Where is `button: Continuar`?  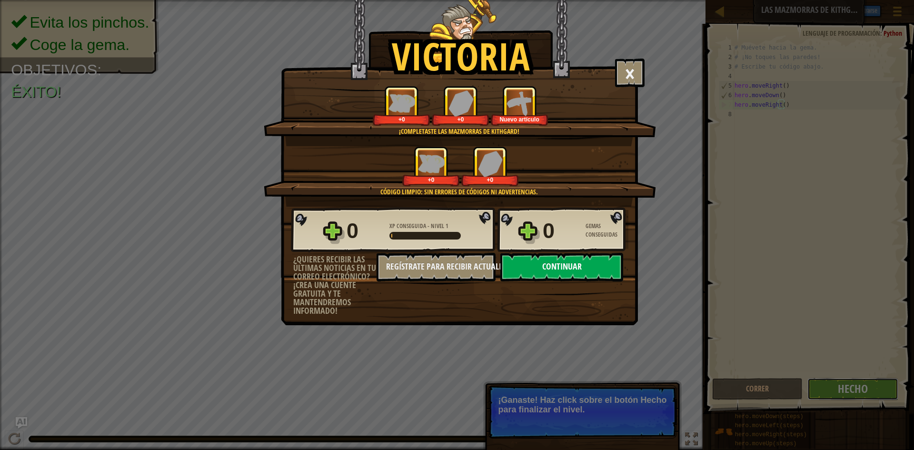 button: Continuar is located at coordinates (562, 267).